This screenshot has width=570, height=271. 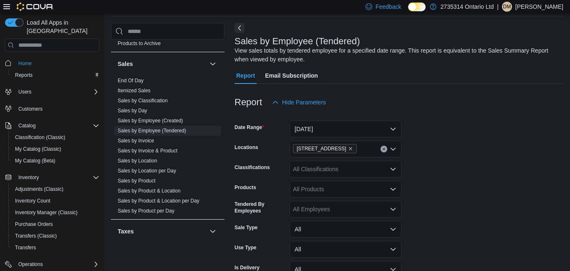 What do you see at coordinates (132, 111) in the screenshot?
I see `span: Sales by Day` at bounding box center [132, 111].